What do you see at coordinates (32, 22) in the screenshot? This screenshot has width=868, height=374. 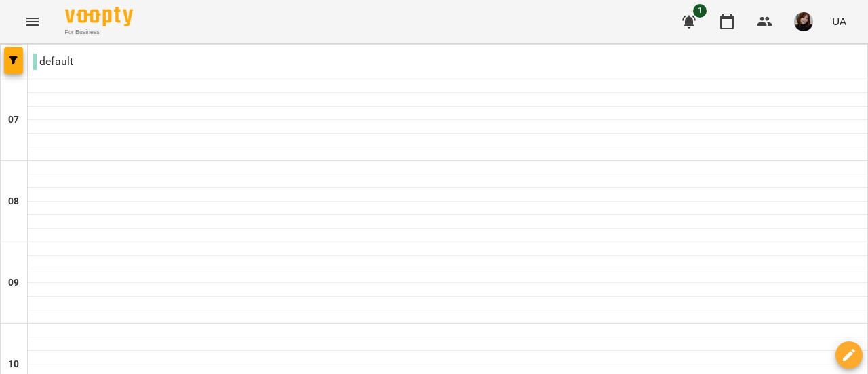 I see `button: Menu` at bounding box center [32, 22].